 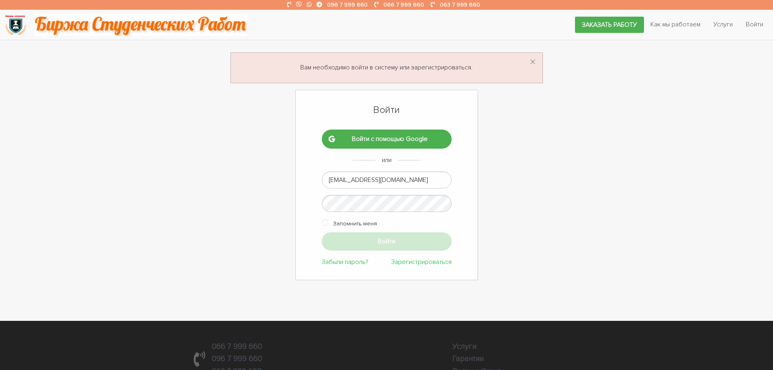 I want to click on h1: Войти, so click(x=387, y=110).